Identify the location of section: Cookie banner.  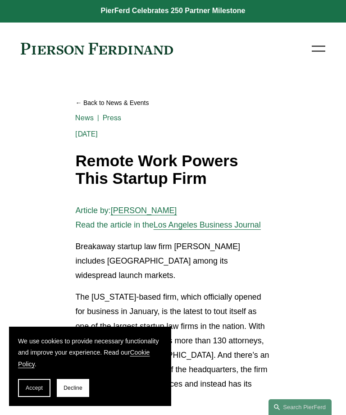
(90, 367).